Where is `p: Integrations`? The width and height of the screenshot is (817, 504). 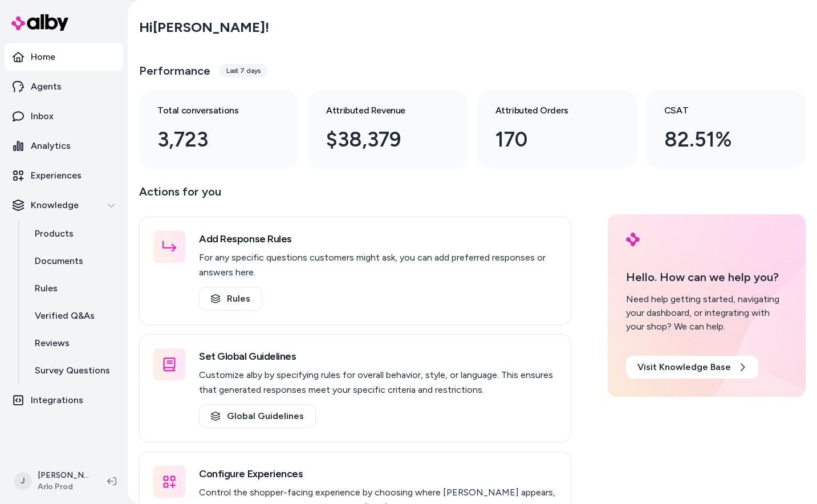 p: Integrations is located at coordinates (57, 400).